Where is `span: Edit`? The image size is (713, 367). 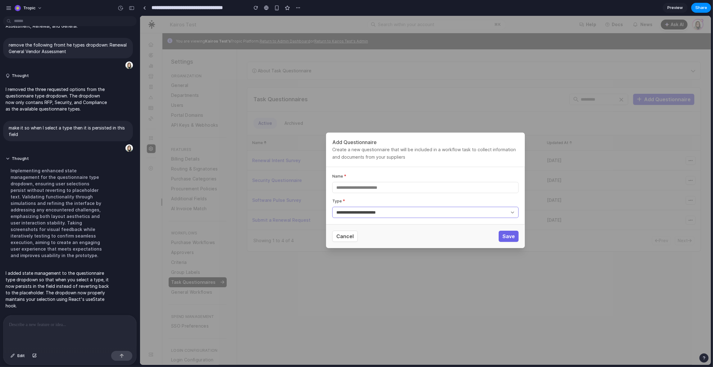 span: Edit is located at coordinates (21, 356).